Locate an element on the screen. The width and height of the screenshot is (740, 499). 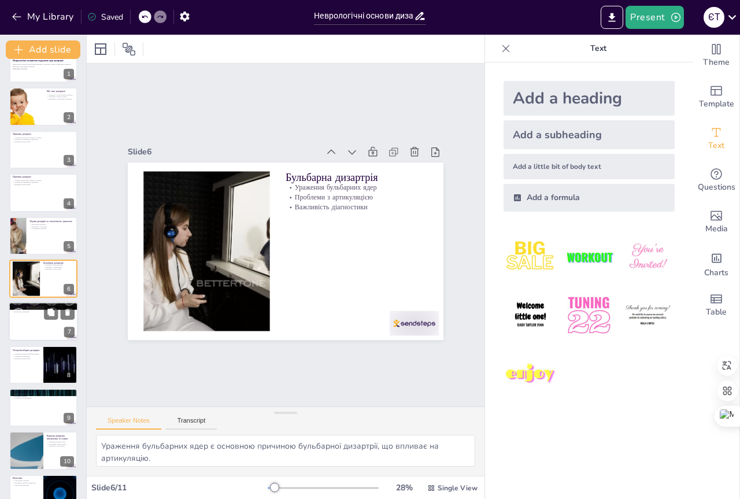
button: Add slide is located at coordinates (43, 50).